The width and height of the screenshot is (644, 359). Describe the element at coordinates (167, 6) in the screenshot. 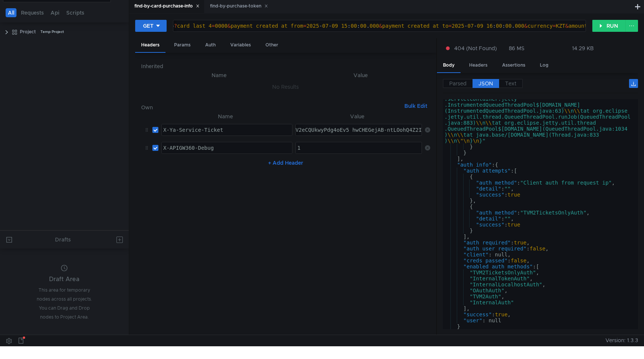

I see `div: find-by-card-purchase-info` at that location.